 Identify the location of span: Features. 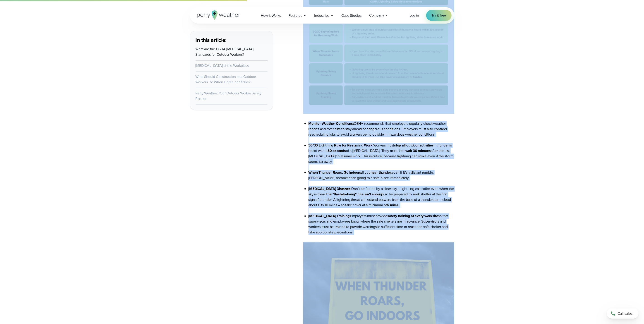
(295, 16).